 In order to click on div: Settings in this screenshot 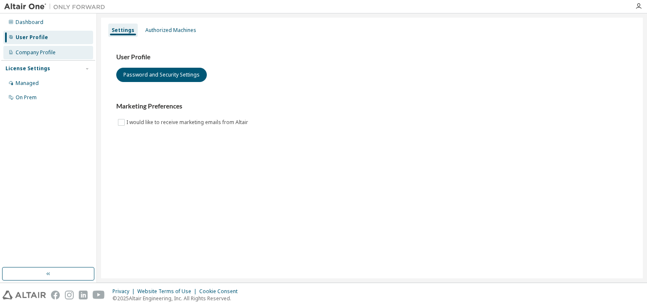, I will do `click(123, 30)`.